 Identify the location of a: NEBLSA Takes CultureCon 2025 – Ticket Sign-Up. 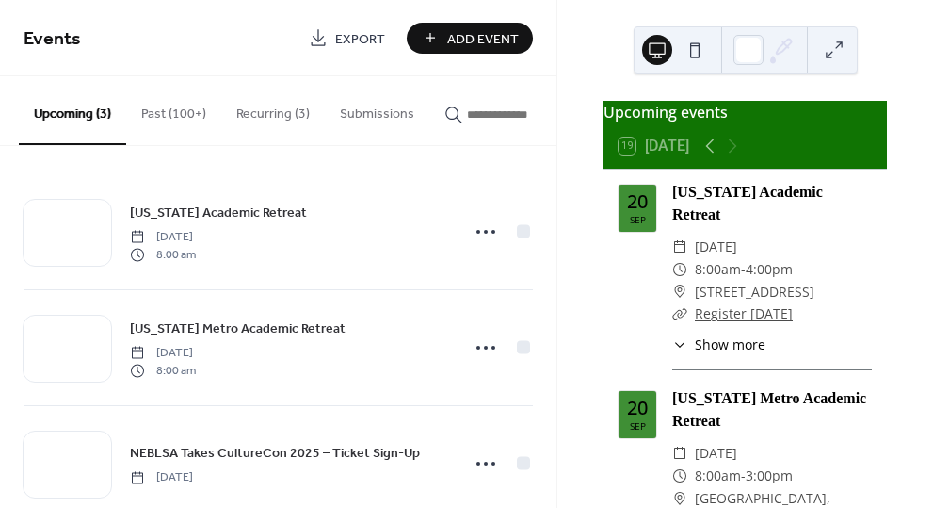
(275, 452).